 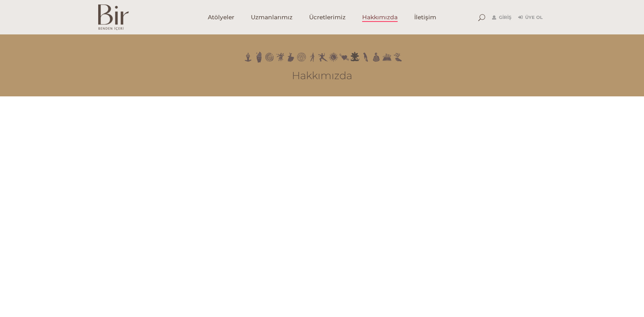 I want to click on span: İletişim, so click(x=425, y=18).